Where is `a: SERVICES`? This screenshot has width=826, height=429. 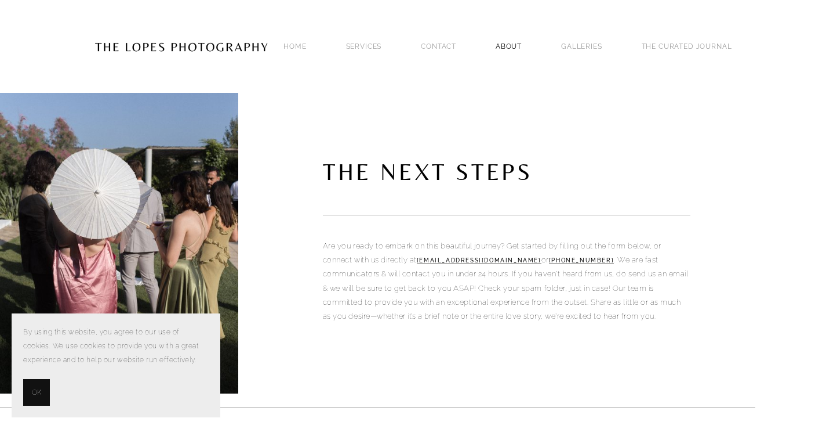
a: SERVICES is located at coordinates (364, 46).